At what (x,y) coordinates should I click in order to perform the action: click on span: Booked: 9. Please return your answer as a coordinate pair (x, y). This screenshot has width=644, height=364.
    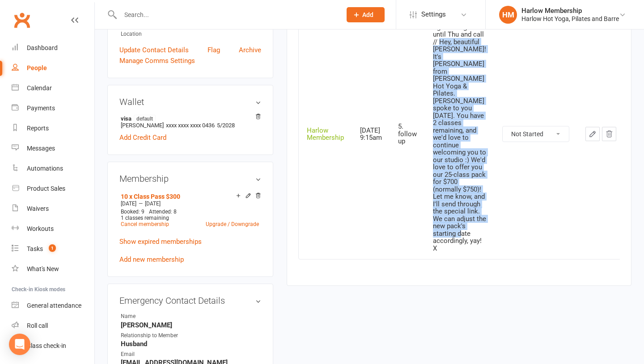
    Looking at the image, I should click on (133, 212).